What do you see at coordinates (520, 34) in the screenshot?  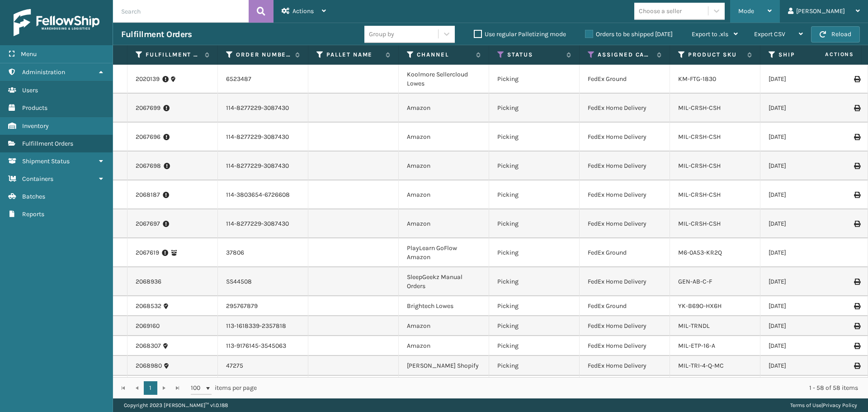 I see `label: Use regular Palletizing mode` at bounding box center [520, 34].